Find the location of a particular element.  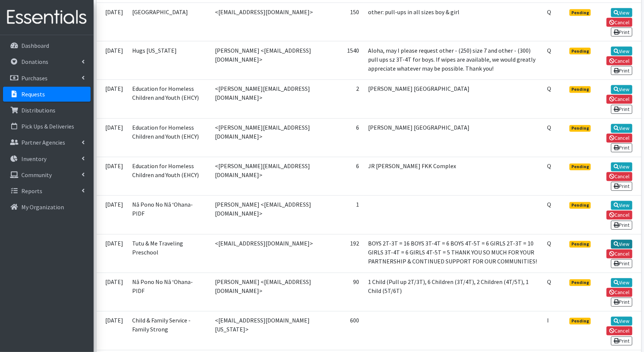

p: Purchases is located at coordinates (34, 78).